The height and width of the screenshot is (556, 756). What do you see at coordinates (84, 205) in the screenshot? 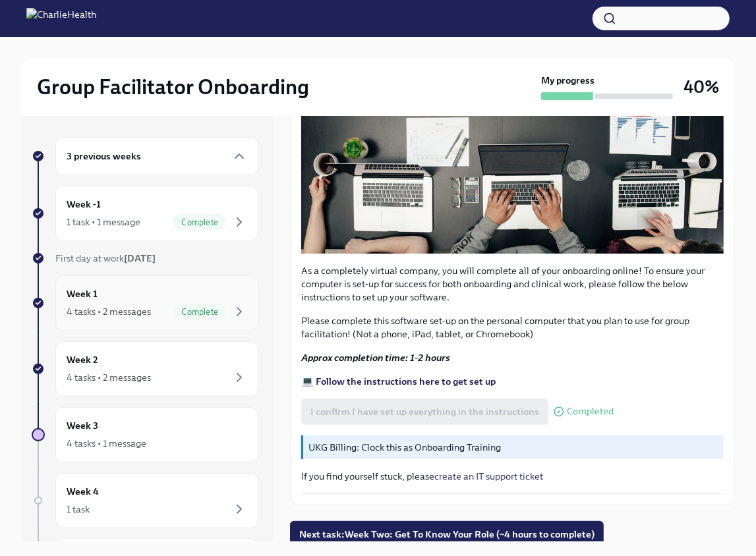
I see `h6: Week -1` at bounding box center [84, 205].